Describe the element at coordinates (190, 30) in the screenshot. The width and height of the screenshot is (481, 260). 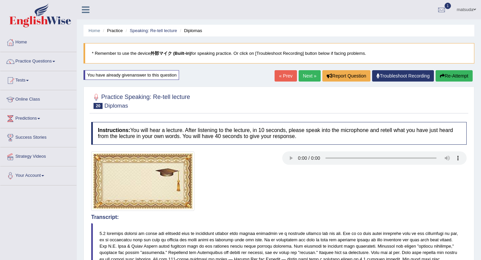
I see `li: Diplomas` at that location.